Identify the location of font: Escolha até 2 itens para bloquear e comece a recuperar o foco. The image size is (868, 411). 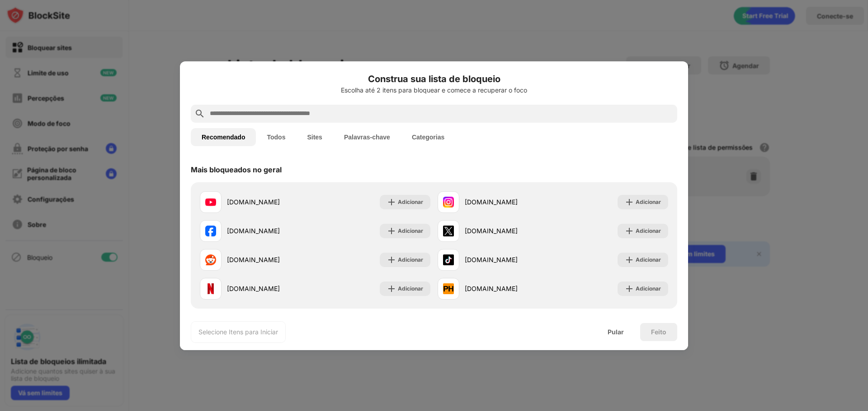
(434, 90).